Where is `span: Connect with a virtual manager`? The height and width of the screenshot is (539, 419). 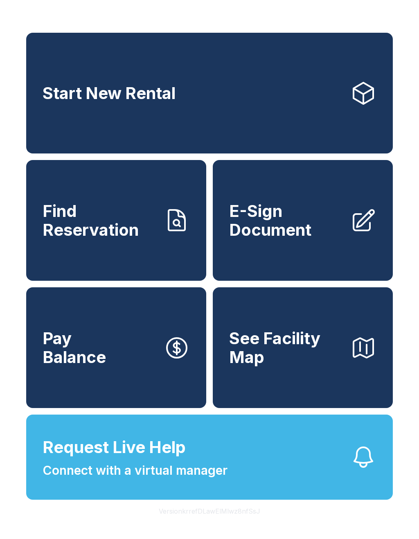
span: Connect with a virtual manager is located at coordinates (135, 471).